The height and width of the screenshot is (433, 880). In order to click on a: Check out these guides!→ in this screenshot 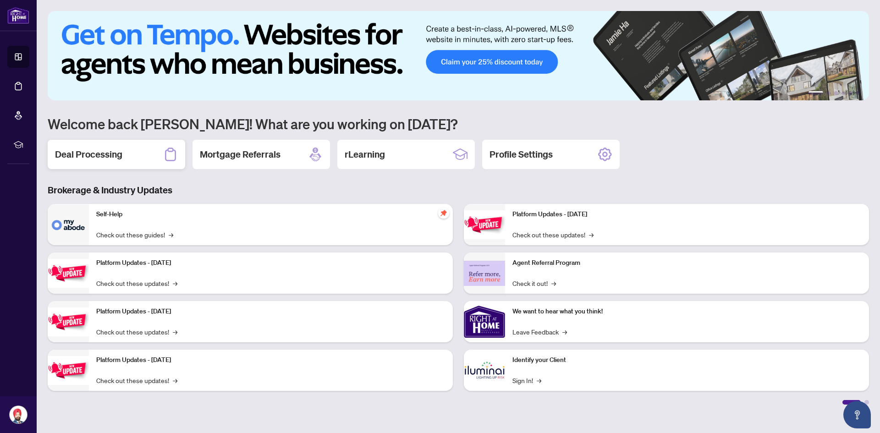, I will do `click(135, 235)`.